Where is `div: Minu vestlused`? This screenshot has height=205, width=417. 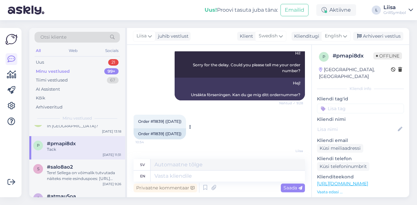
div: Minu vestlused is located at coordinates (53, 72).